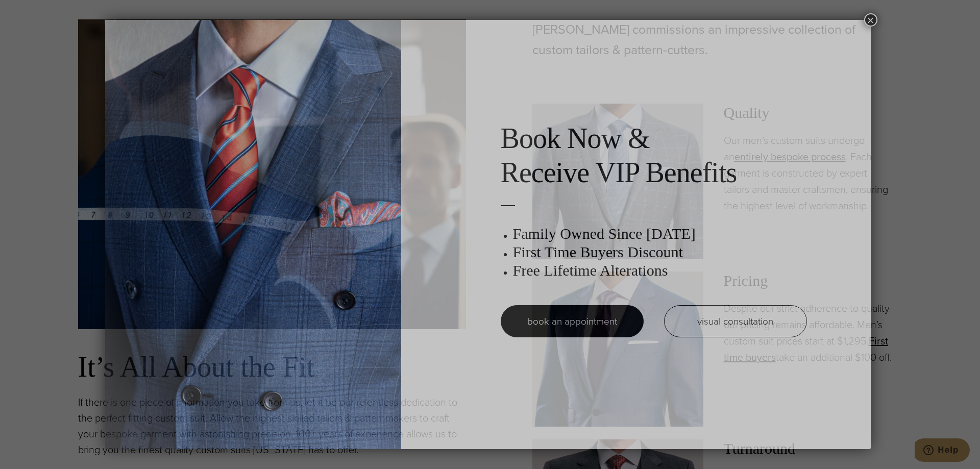  Describe the element at coordinates (660, 252) in the screenshot. I see `h3: First Time Buyers Discount` at that location.